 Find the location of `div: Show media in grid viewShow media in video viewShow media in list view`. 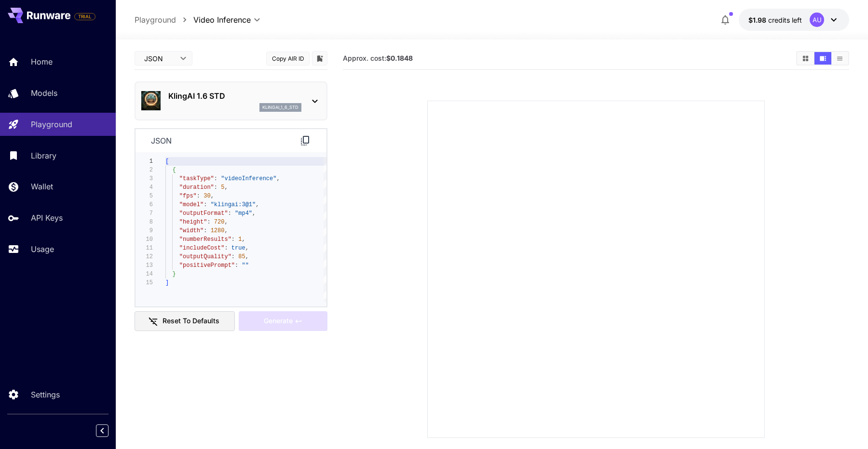

div: Show media in grid viewShow media in video viewShow media in list view is located at coordinates (823, 58).